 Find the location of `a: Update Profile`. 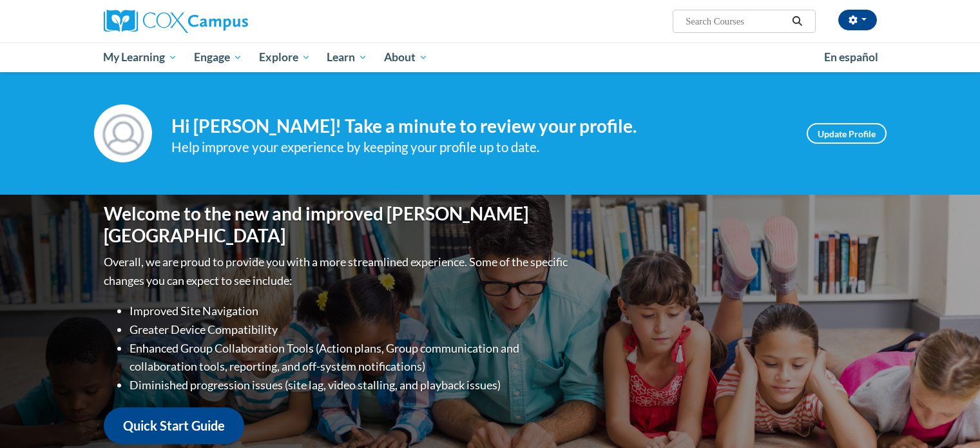

a: Update Profile is located at coordinates (847, 134).